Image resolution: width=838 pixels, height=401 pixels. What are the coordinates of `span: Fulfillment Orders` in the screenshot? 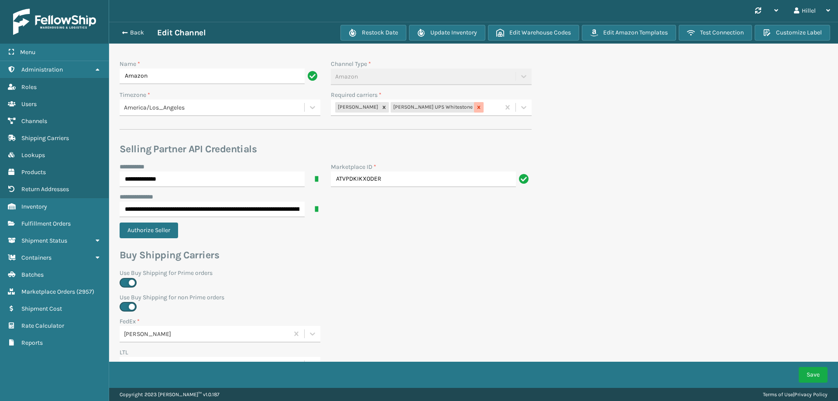 It's located at (46, 223).